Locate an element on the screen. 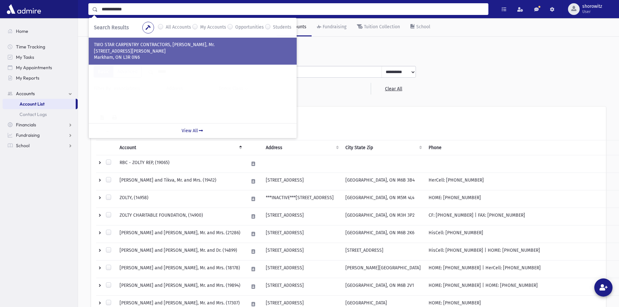 This screenshot has width=619, height=307. label: Students is located at coordinates (282, 28).